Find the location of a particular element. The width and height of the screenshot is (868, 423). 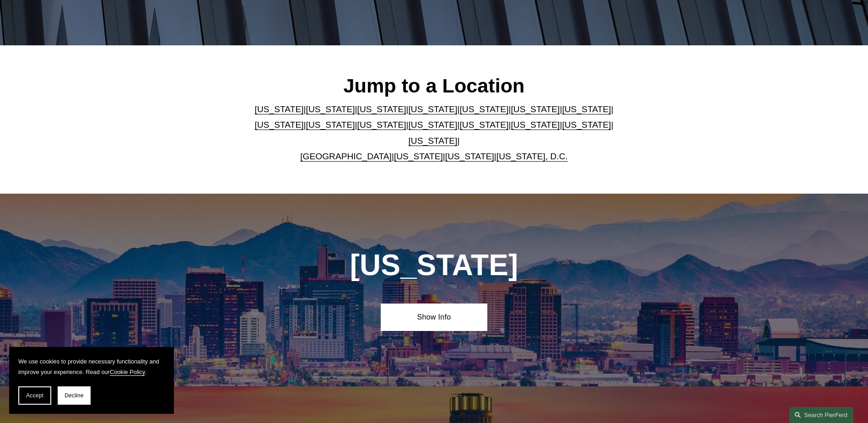

p: We use cookies to provide necessary functionality and improve your experience. Read our . is located at coordinates (92, 366).